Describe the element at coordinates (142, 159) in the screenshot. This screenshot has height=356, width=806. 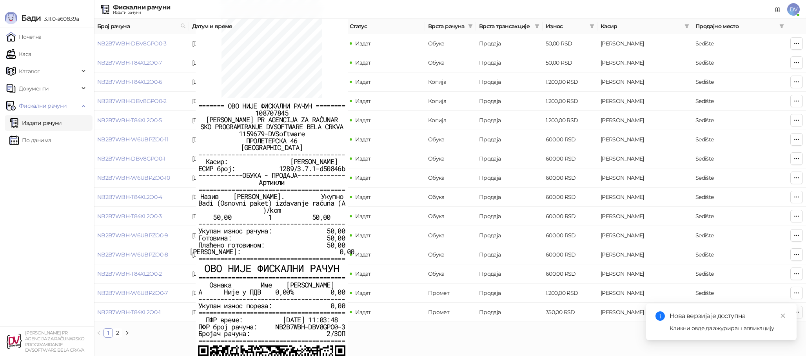
I see `td: NB2B7WBH-DBV8GPO0-1` at that location.